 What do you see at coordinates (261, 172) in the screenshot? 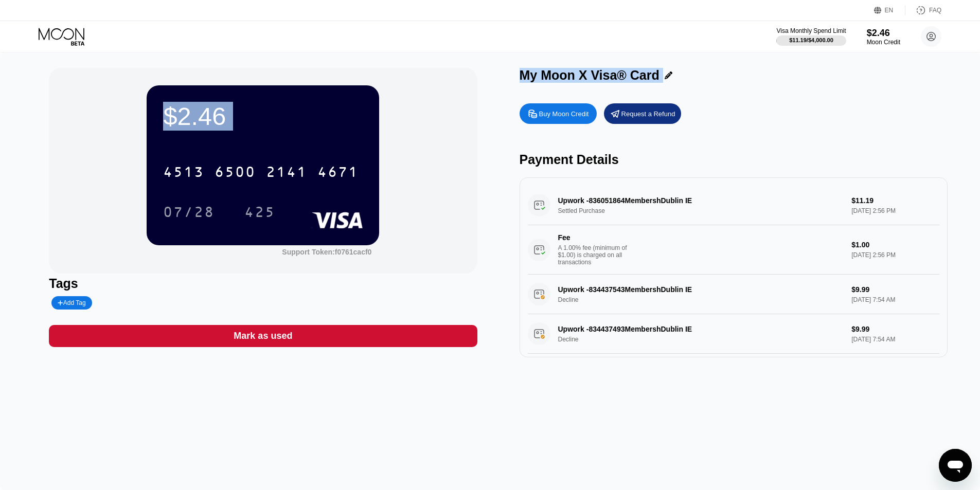
I see `div: 4513650021414671` at bounding box center [261, 172].